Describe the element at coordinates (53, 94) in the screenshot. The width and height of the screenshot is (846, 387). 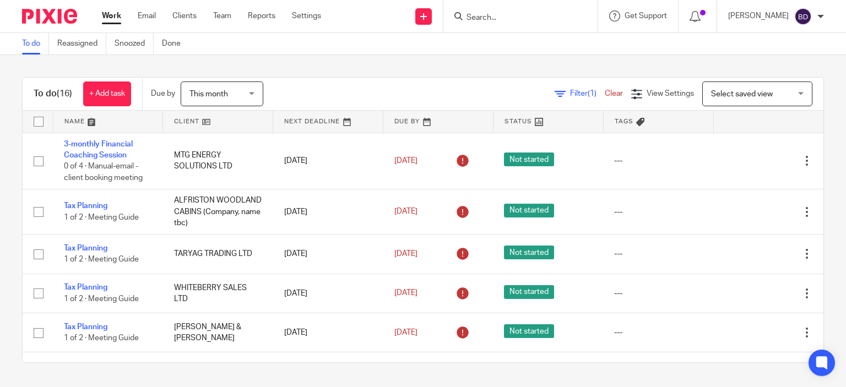
I see `h1: To do` at that location.